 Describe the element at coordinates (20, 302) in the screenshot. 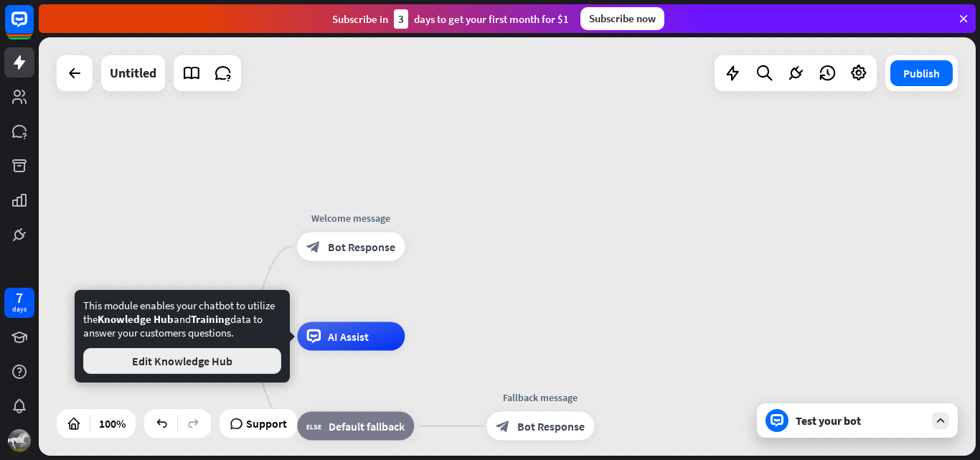

I see `a: 7 days` at that location.